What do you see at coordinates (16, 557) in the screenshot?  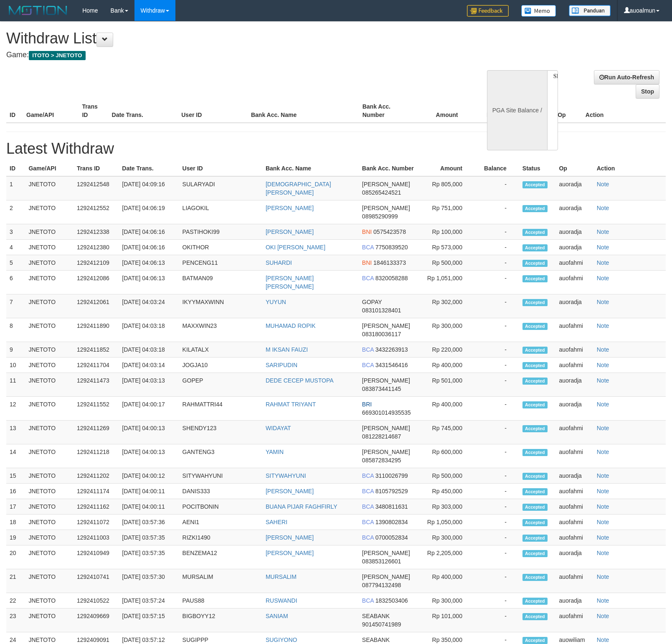 I see `td: 20` at bounding box center [16, 557].